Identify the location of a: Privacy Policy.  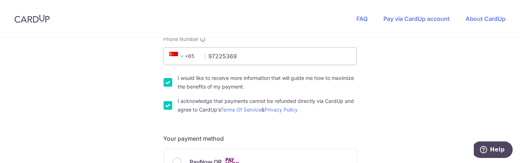
(282, 110).